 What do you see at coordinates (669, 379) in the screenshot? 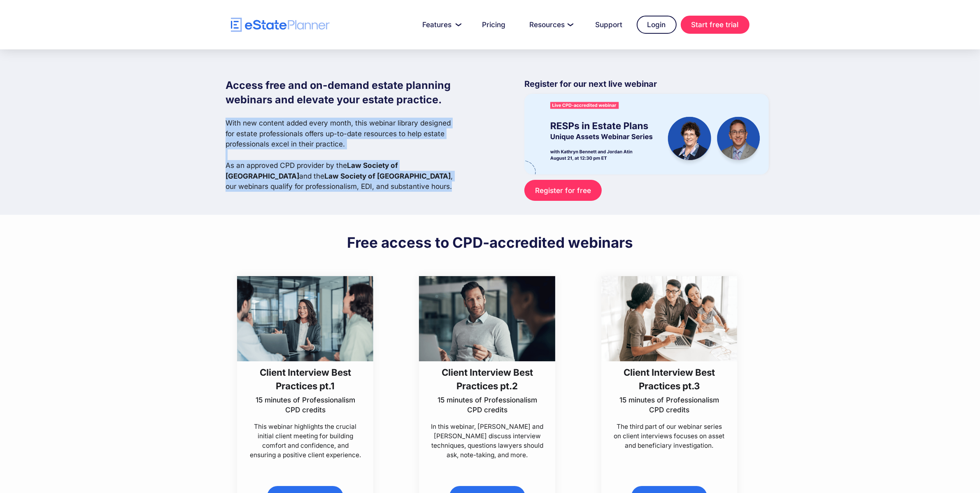
I see `h3: Client Interview Best Practices pt.3` at bounding box center [669, 379].